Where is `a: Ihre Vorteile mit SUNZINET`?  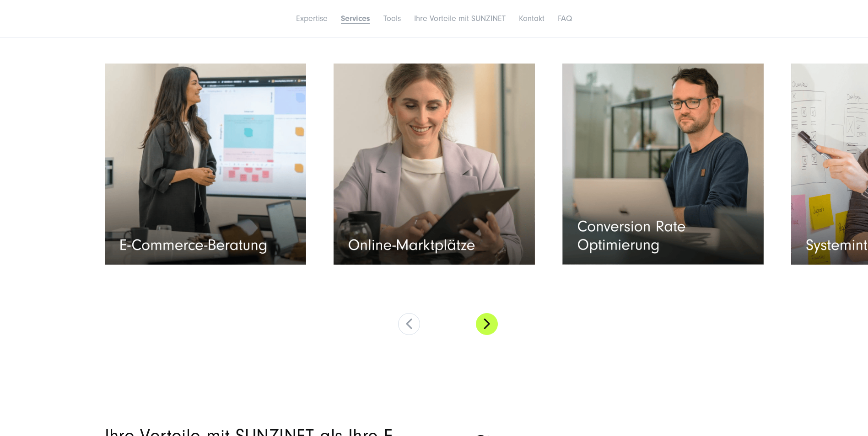 a: Ihre Vorteile mit SUNZINET is located at coordinates (460, 18).